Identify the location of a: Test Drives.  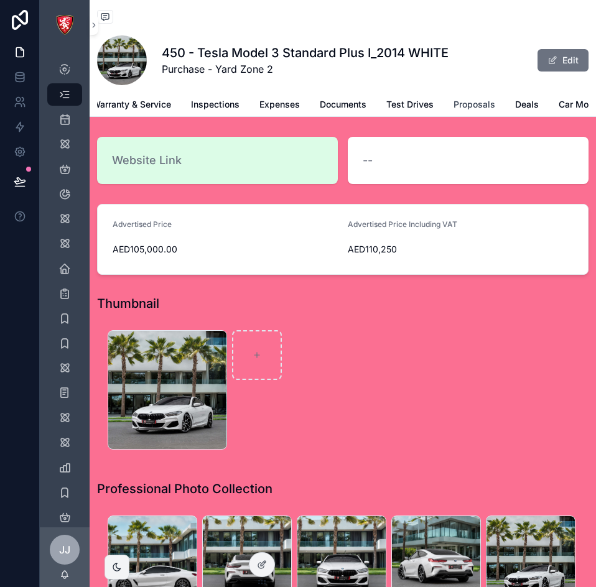
(410, 106).